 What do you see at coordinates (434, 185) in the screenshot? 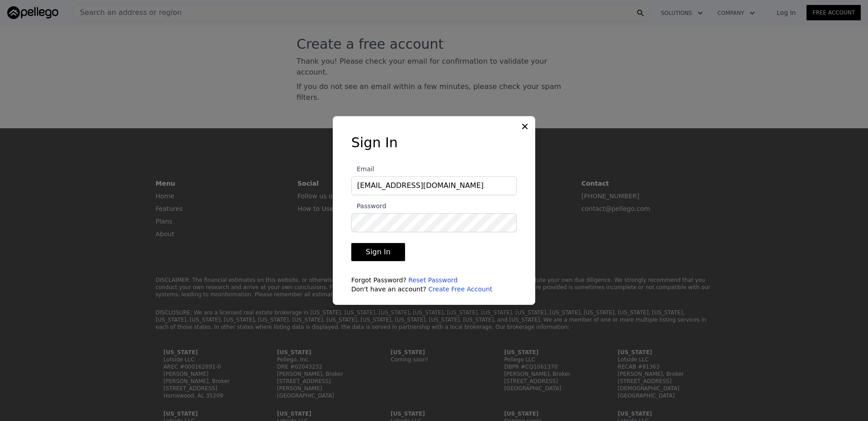
I see `input: Email` at bounding box center [434, 185].